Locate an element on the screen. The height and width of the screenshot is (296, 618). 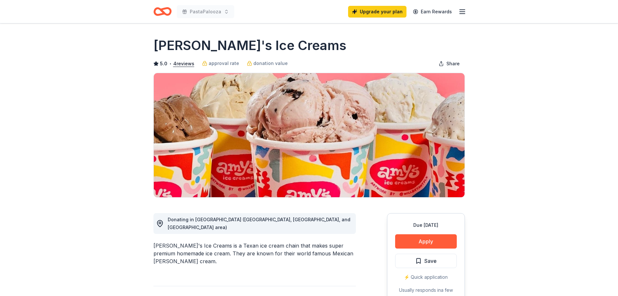
button: Apply is located at coordinates (426, 241).